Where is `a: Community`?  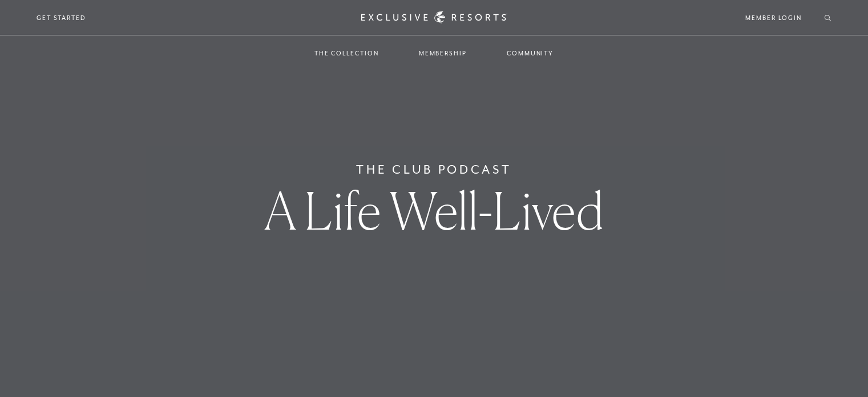
a: Community is located at coordinates (530, 53).